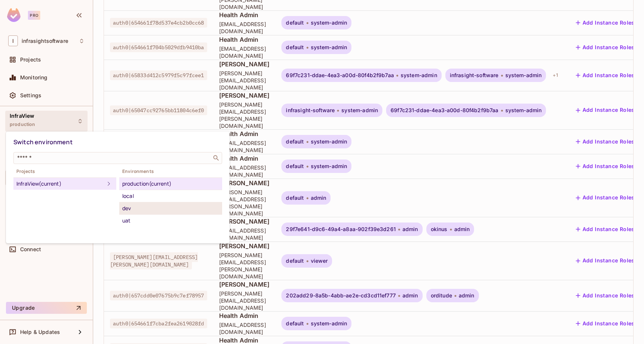 The height and width of the screenshot is (344, 644). I want to click on div: InfraView (current), so click(60, 184).